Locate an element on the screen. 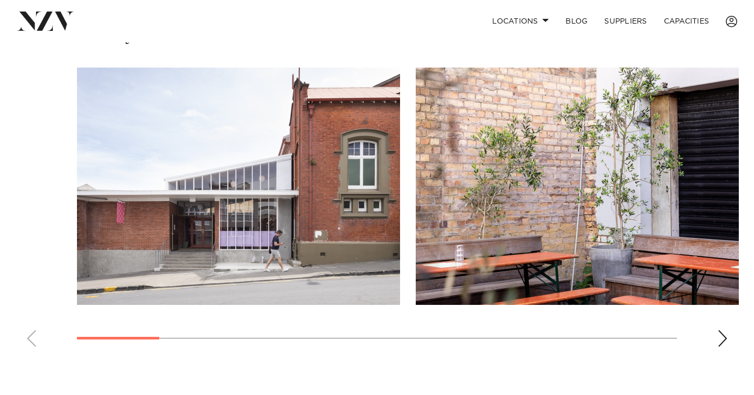 This screenshot has height=395, width=754. swiper-slide: 2 / 13 is located at coordinates (577, 186).